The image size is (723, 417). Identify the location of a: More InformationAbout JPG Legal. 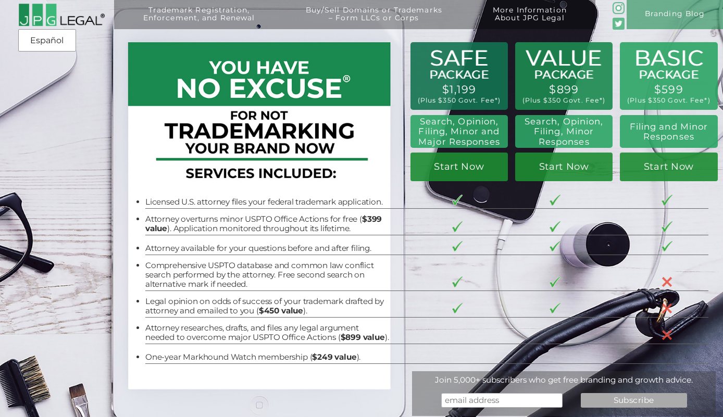
(529, 21).